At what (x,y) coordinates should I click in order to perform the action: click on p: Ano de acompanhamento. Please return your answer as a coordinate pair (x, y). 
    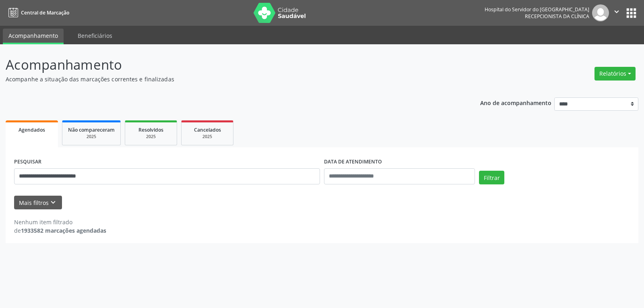
    Looking at the image, I should click on (516, 102).